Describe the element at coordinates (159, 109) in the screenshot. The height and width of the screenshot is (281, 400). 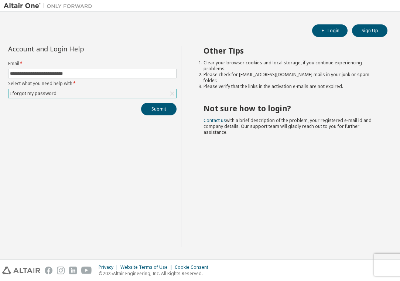
I see `button: Submit` at that location.